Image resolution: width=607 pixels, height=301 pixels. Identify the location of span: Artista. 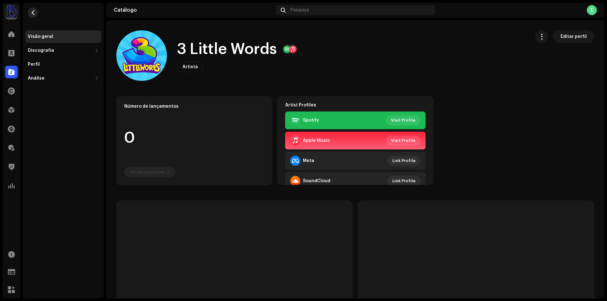
(190, 67).